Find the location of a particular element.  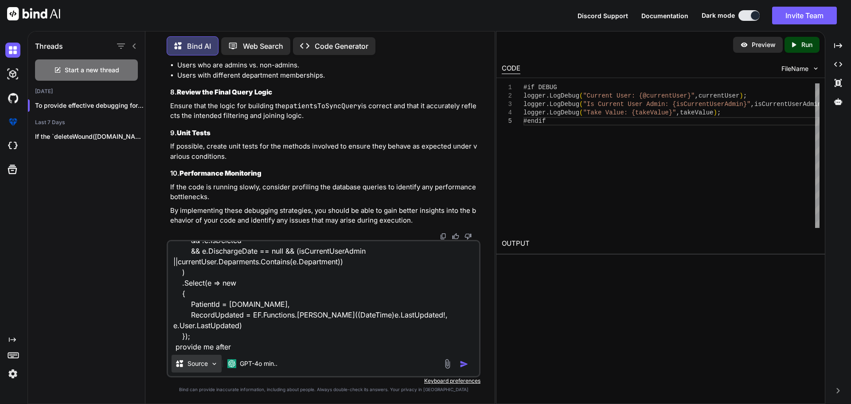

button: Documentation is located at coordinates (664, 16).